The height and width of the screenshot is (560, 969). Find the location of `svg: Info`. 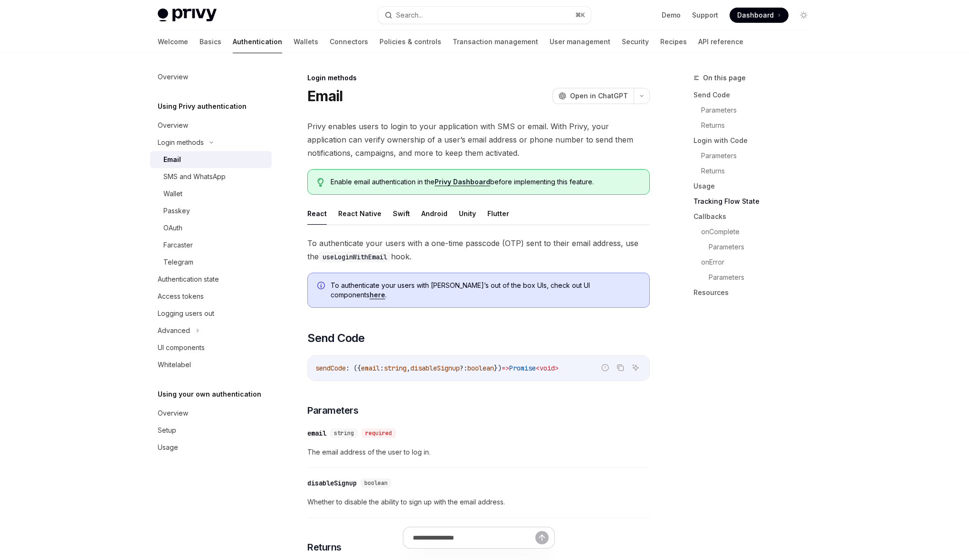

svg: Info is located at coordinates (322, 286).